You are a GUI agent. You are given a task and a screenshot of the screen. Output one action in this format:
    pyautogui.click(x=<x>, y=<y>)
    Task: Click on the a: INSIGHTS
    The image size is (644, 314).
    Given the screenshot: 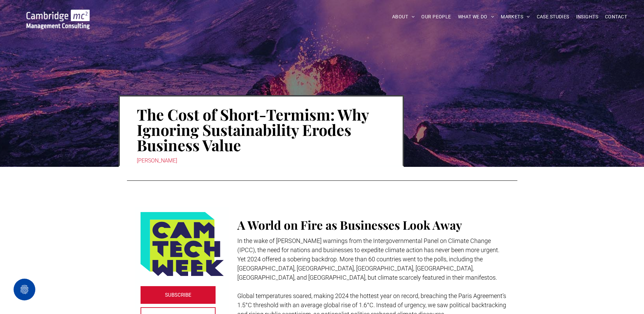 What is the action you would take?
    pyautogui.click(x=587, y=16)
    